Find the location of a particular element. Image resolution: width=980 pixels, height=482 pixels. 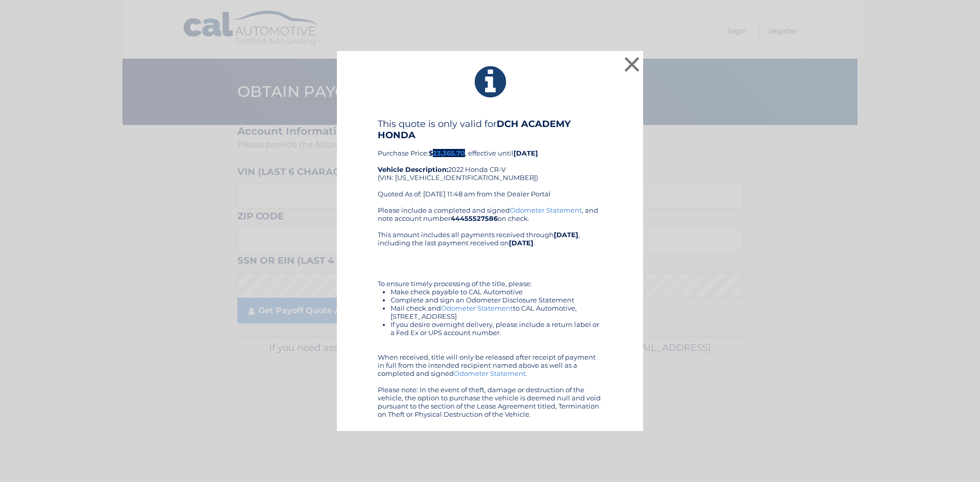

li: Make check payable to CAL Automotive is located at coordinates (496, 292).